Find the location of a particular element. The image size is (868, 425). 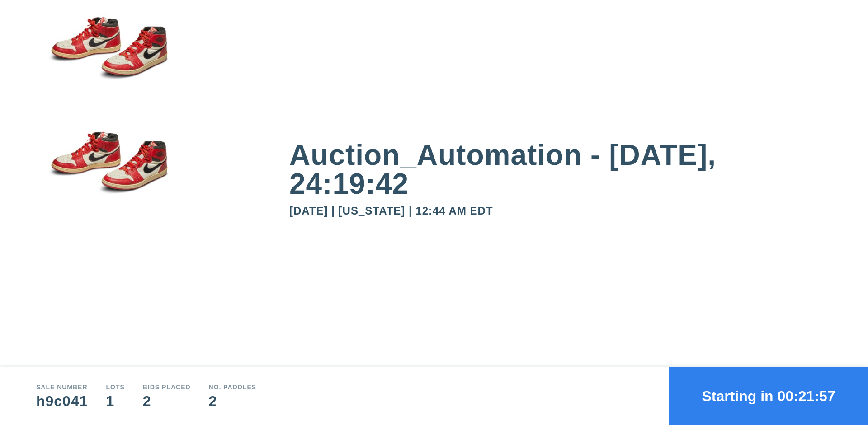

div: Lots is located at coordinates (114, 388).